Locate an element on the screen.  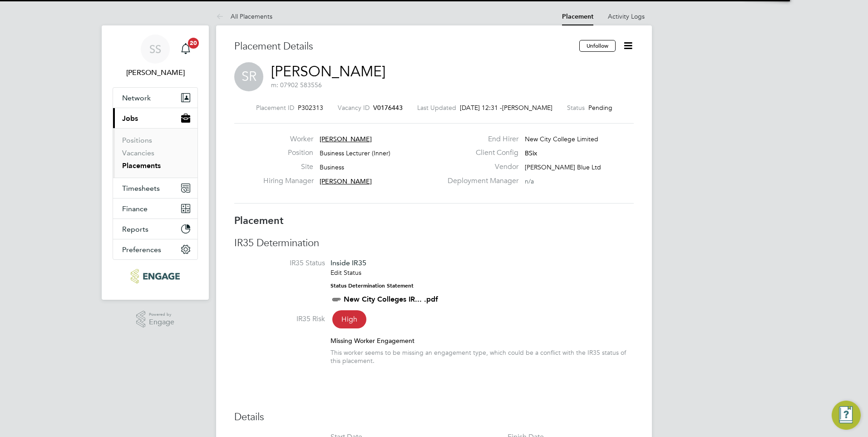
span: Business Lecturer (Inner) is located at coordinates (355, 153).